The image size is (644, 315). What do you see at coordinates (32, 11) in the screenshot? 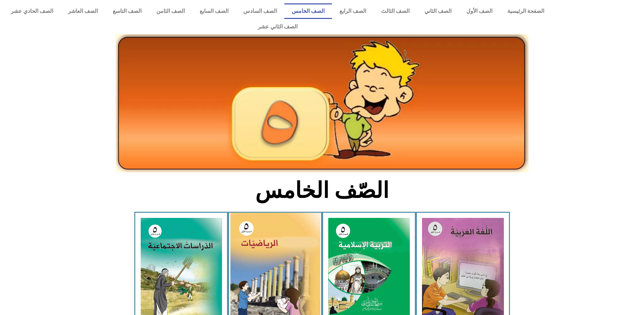
I see `a: الصف الحادي عشر` at bounding box center [32, 11].